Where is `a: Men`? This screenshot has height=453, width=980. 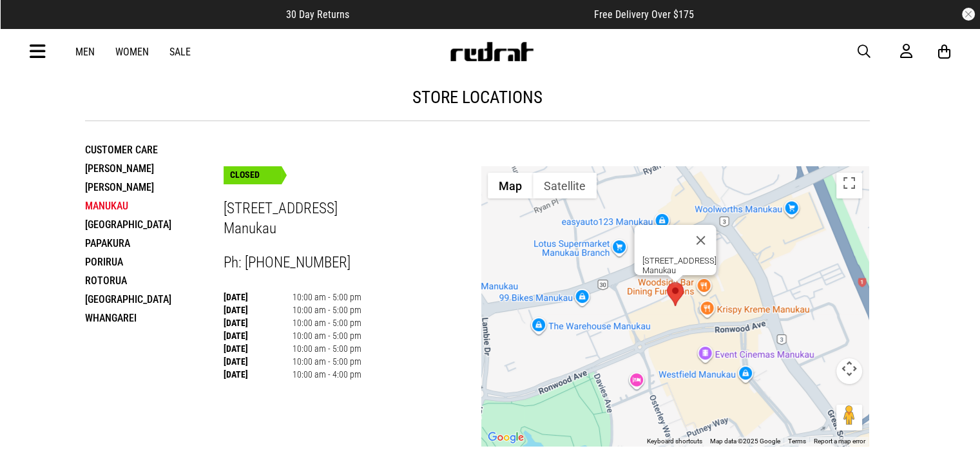 a: Men is located at coordinates (85, 51).